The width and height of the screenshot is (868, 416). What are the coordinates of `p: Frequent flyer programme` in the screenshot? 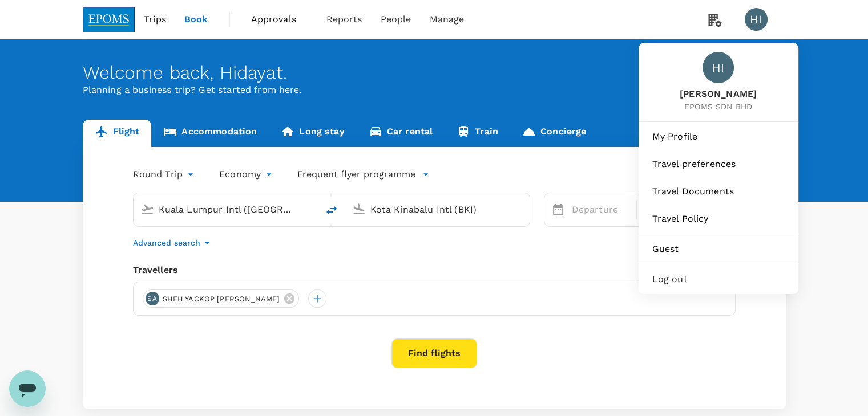 It's located at (356, 175).